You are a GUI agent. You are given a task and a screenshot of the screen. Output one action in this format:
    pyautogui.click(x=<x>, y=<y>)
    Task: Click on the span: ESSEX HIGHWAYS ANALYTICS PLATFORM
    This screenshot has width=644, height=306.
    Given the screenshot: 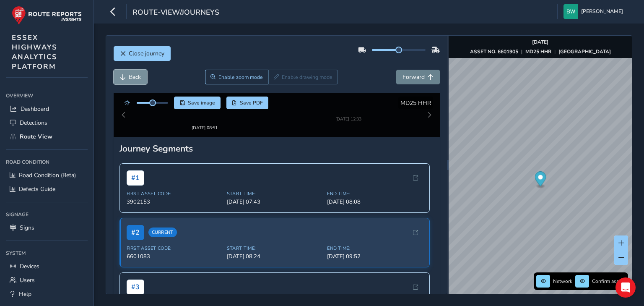 What is the action you would take?
    pyautogui.click(x=34, y=52)
    